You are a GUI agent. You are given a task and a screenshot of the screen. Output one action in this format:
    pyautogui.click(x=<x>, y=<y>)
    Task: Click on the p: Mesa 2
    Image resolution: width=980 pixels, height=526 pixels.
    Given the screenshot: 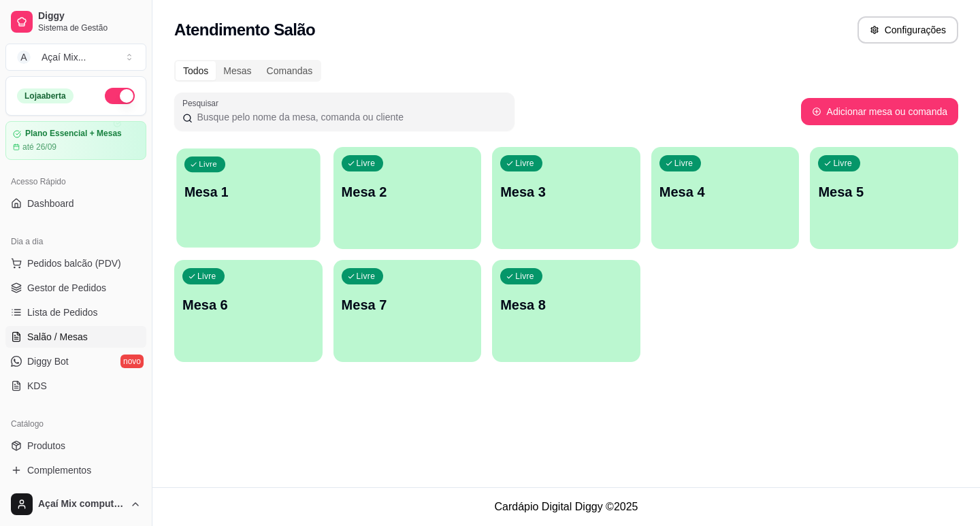 What is the action you would take?
    pyautogui.click(x=408, y=192)
    